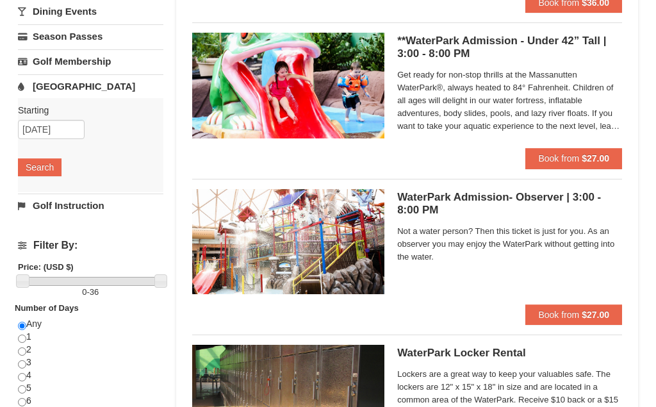  What do you see at coordinates (84, 291) in the screenshot?
I see `span: 0` at bounding box center [84, 291].